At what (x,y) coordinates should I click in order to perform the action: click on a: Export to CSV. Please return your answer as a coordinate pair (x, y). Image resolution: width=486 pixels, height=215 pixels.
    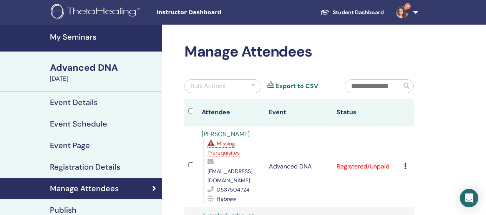
    Looking at the image, I should click on (297, 86).